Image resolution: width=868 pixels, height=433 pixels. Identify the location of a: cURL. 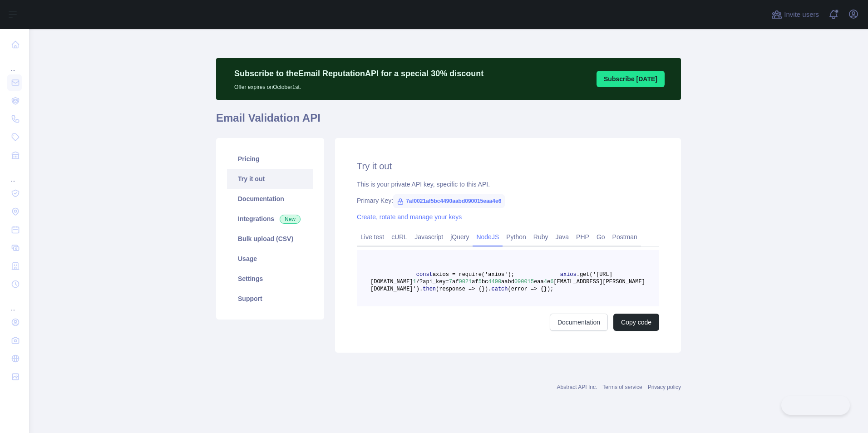
(399, 237).